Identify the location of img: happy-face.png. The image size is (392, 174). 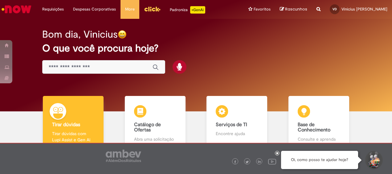
(122, 34).